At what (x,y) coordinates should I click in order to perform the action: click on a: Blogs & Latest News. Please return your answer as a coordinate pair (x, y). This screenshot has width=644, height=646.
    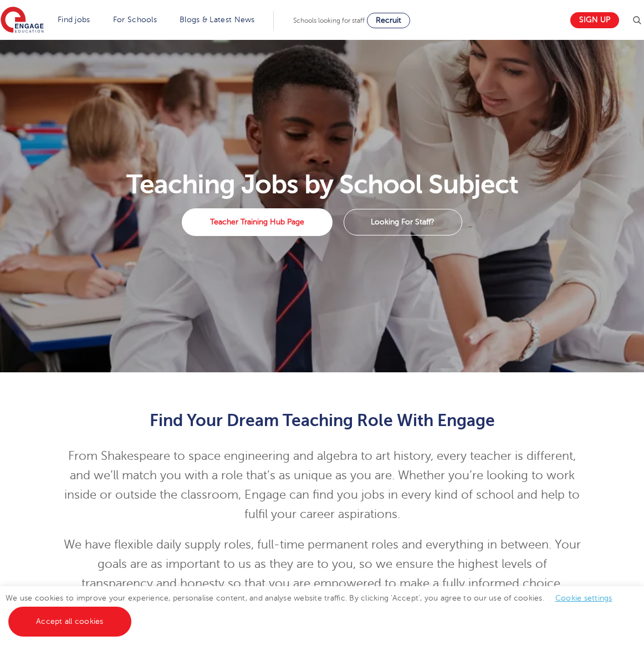
    Looking at the image, I should click on (217, 19).